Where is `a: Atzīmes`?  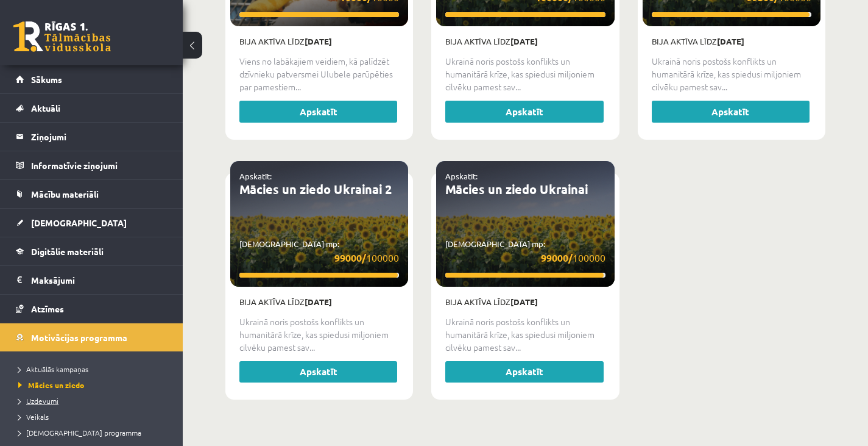
a: Atzīmes is located at coordinates (91, 308).